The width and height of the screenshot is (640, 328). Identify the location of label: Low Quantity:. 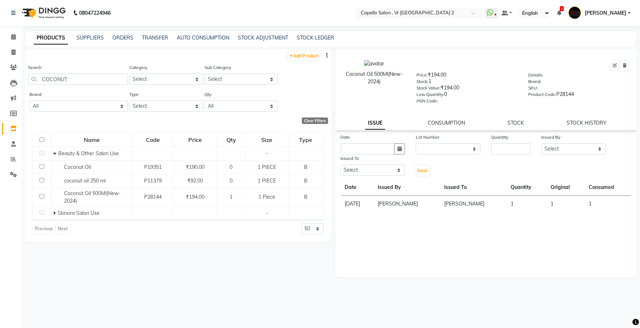
(431, 95).